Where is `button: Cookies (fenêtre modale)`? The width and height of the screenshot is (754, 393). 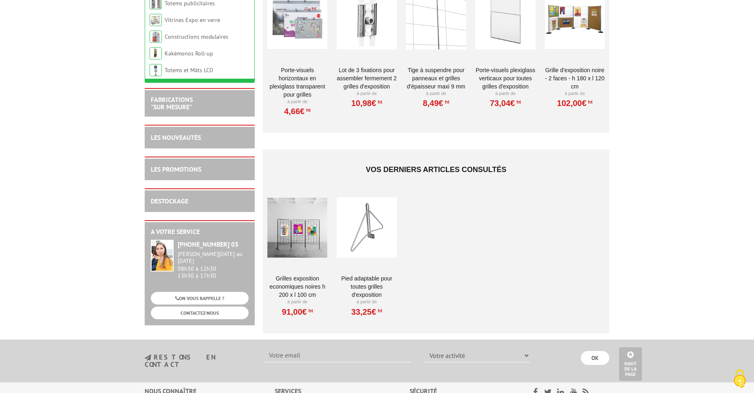 button: Cookies (fenêtre modale) is located at coordinates (740, 379).